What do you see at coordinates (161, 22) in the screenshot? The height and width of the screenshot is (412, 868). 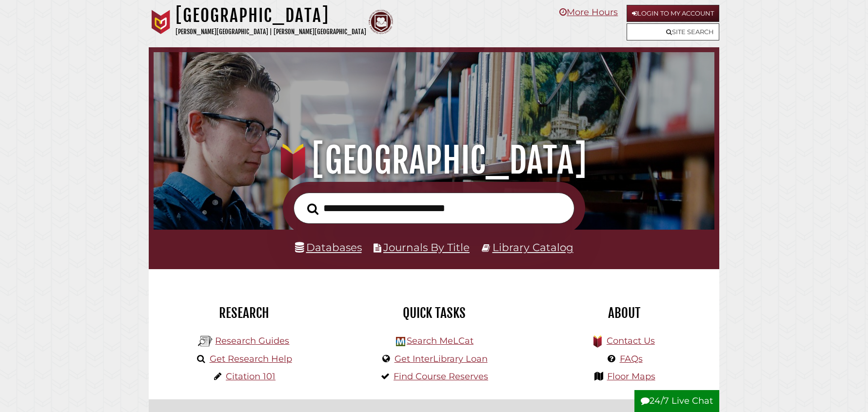 I see `img: Calvin University` at bounding box center [161, 22].